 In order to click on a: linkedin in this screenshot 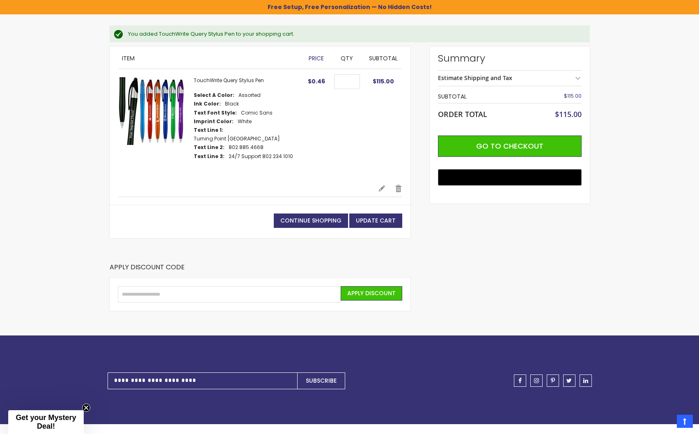, I will do `click(586, 381)`.